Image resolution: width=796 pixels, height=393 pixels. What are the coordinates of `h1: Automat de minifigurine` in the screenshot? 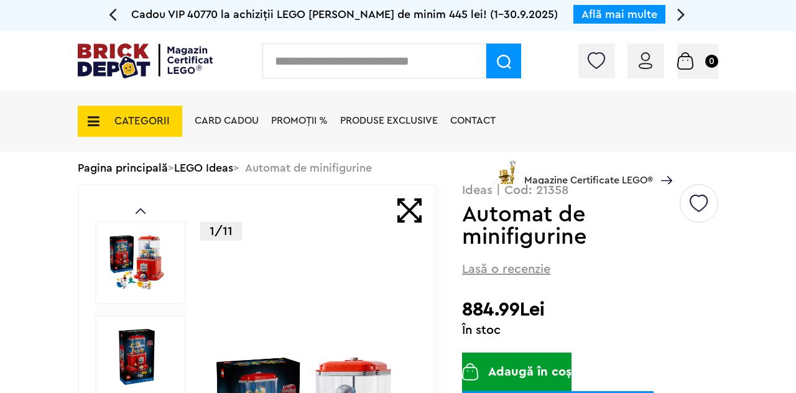 It's located at (570, 226).